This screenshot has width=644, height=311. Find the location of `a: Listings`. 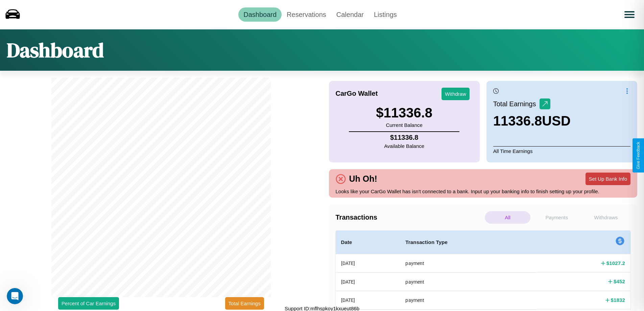

a: Listings is located at coordinates (386, 14).